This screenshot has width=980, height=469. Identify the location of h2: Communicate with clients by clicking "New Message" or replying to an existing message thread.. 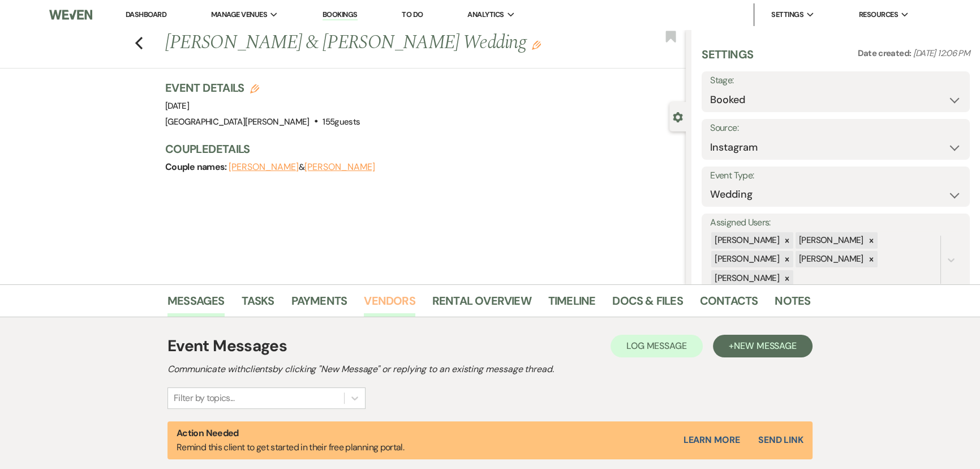
(490, 369).